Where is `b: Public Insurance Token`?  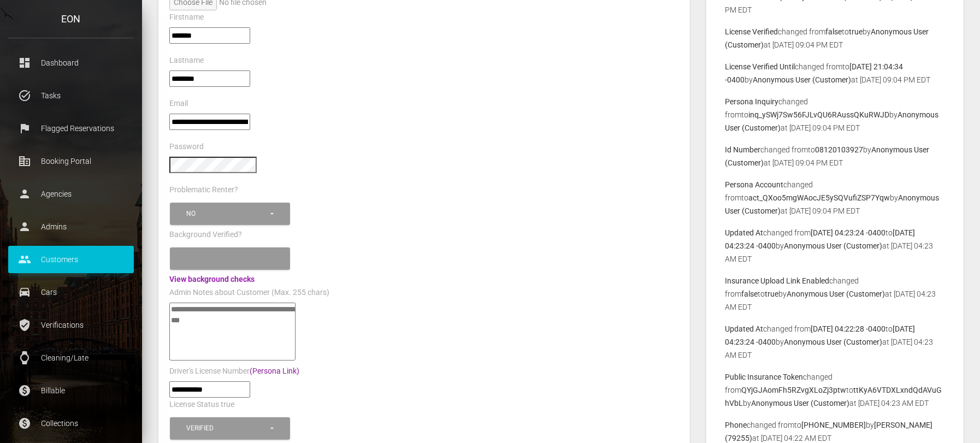 b: Public Insurance Token is located at coordinates (765, 377).